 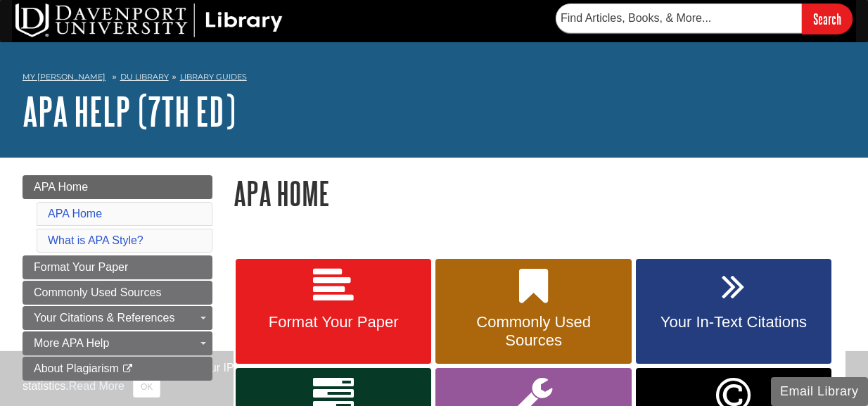 What do you see at coordinates (149, 20) in the screenshot?
I see `img: DU Library` at bounding box center [149, 20].